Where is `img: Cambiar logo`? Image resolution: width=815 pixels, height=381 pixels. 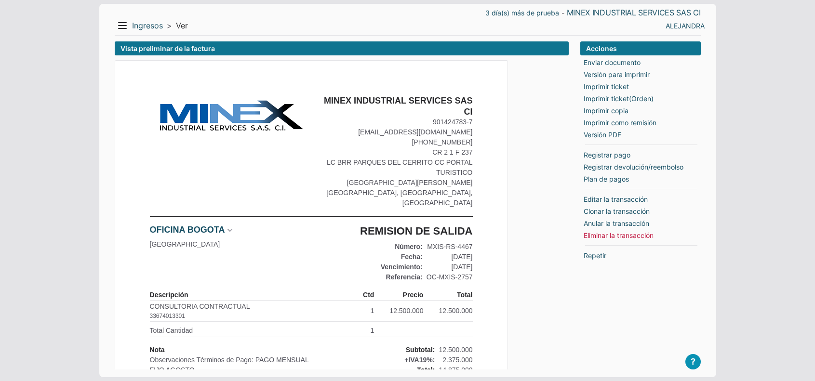
img: Cambiar logo is located at coordinates (228, 117).